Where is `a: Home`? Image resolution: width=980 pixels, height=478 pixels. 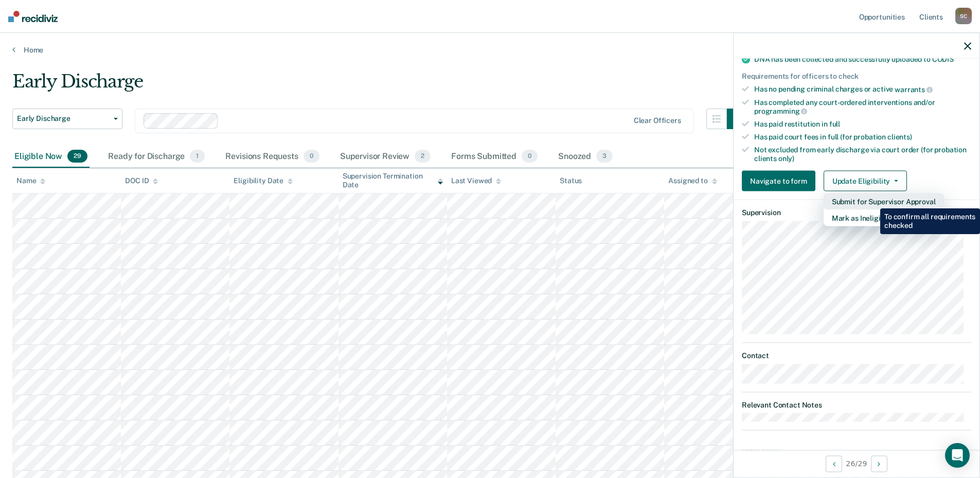 a: Home is located at coordinates (490, 50).